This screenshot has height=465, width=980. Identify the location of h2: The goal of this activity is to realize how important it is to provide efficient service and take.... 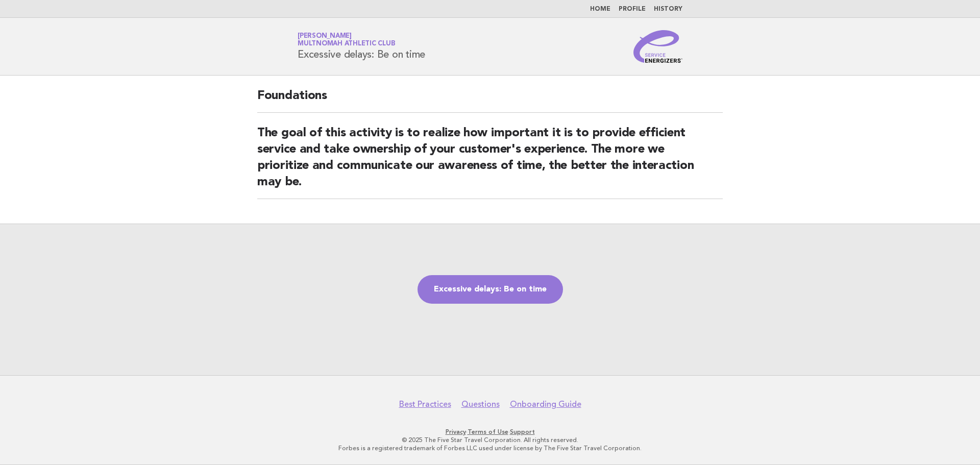
(490, 162).